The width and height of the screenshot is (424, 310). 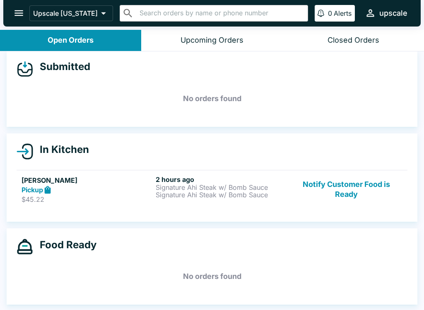 I want to click on button: Notify Customer Food is Ready, so click(x=346, y=189).